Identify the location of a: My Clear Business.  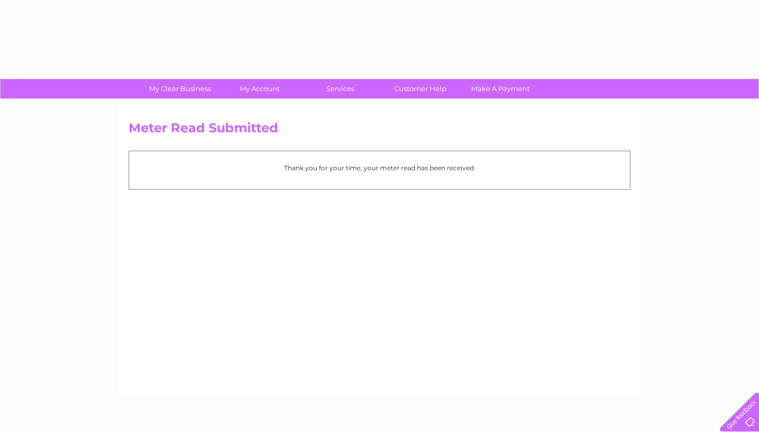
(180, 89).